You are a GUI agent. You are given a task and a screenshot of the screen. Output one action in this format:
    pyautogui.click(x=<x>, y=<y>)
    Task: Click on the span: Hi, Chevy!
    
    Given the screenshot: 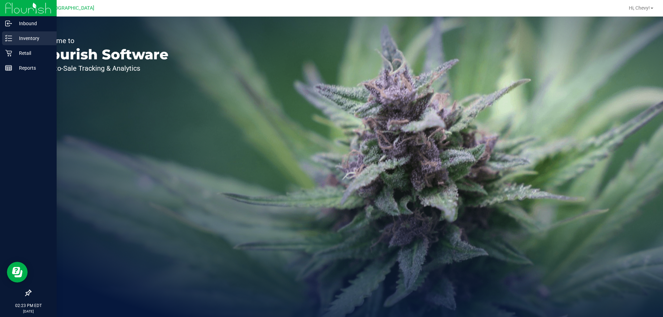 What is the action you would take?
    pyautogui.click(x=639, y=8)
    